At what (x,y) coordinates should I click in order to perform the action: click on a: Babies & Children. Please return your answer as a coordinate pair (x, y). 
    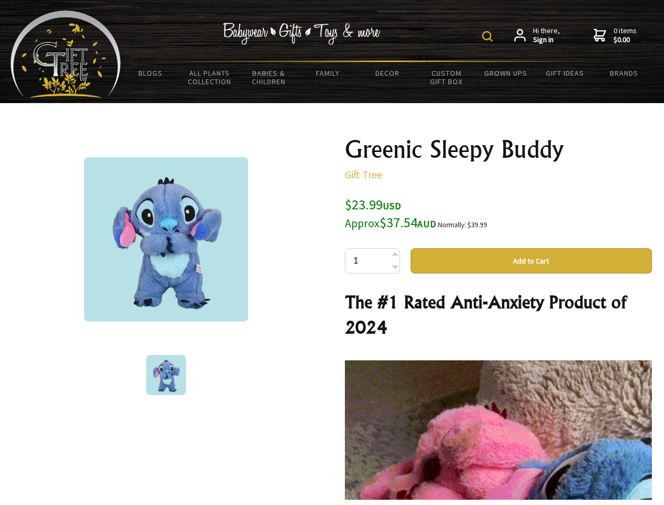
    Looking at the image, I should click on (269, 77).